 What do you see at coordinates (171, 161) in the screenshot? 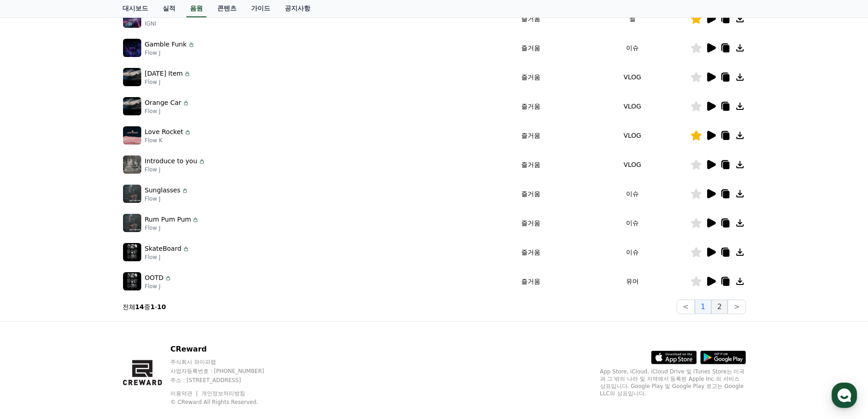
I see `p: Introduce to you` at bounding box center [171, 161].